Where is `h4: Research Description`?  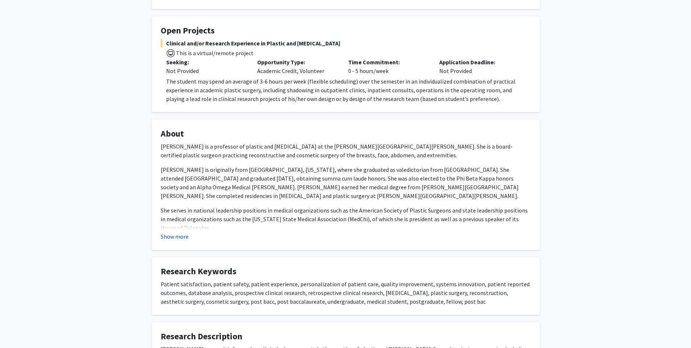 h4: Research Description is located at coordinates (346, 336).